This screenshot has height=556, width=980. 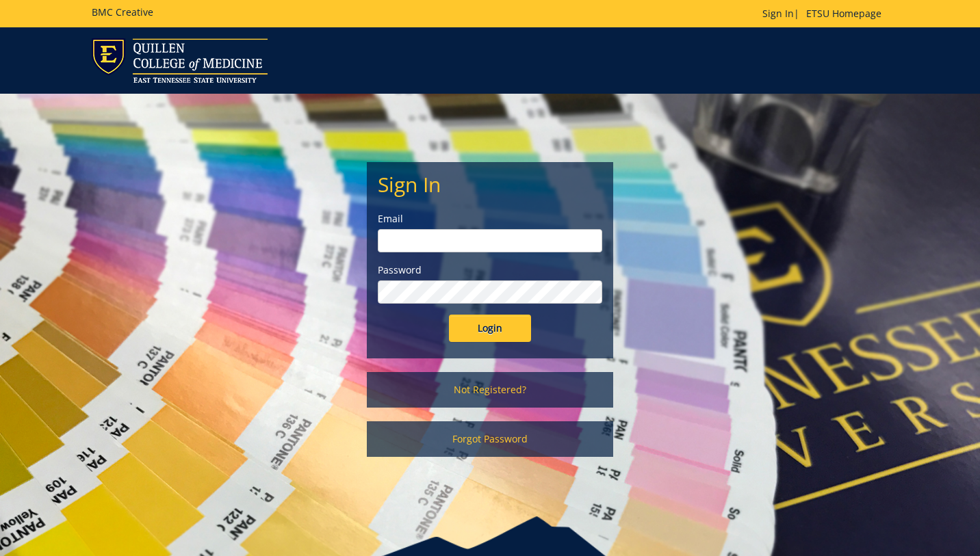 I want to click on h2: Sign In, so click(x=490, y=184).